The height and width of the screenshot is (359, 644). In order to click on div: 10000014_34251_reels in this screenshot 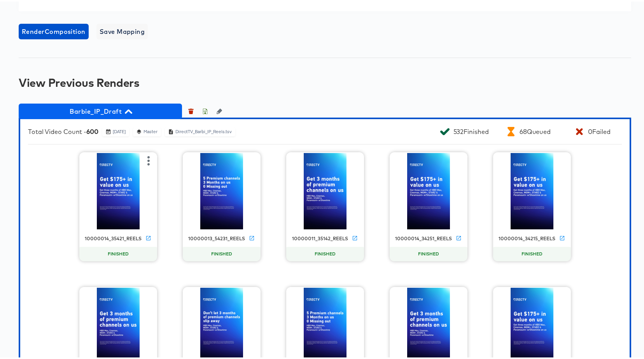, I will do `click(423, 237)`.